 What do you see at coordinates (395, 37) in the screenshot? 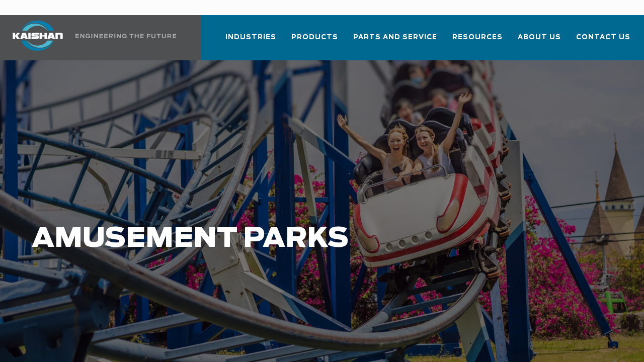
I see `span: Parts and Service` at bounding box center [395, 37].